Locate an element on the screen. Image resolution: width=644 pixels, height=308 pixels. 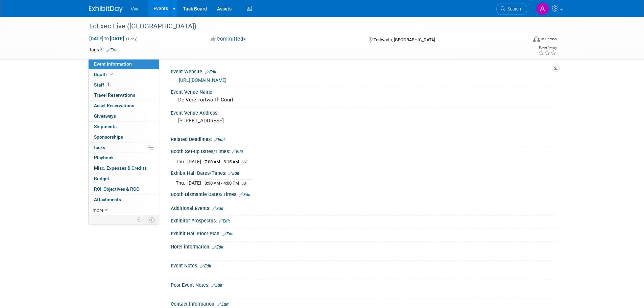
span: to is located at coordinates (107, 38).